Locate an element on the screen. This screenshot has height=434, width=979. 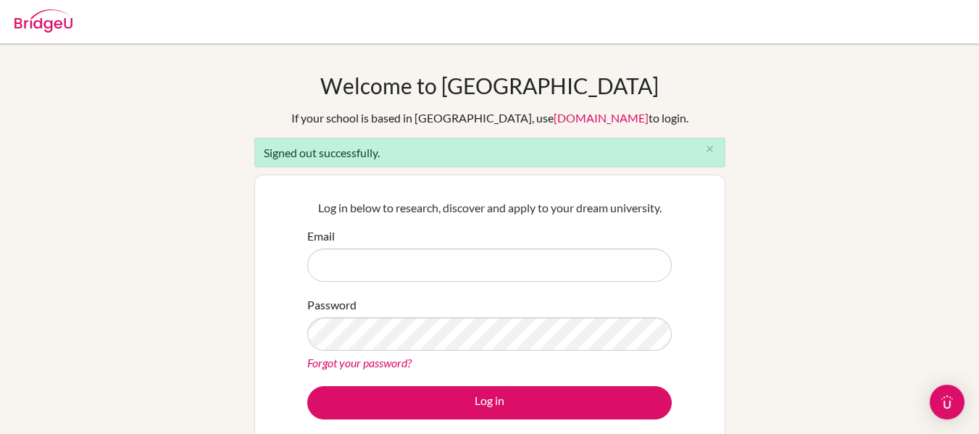
label: Password is located at coordinates (332, 305).